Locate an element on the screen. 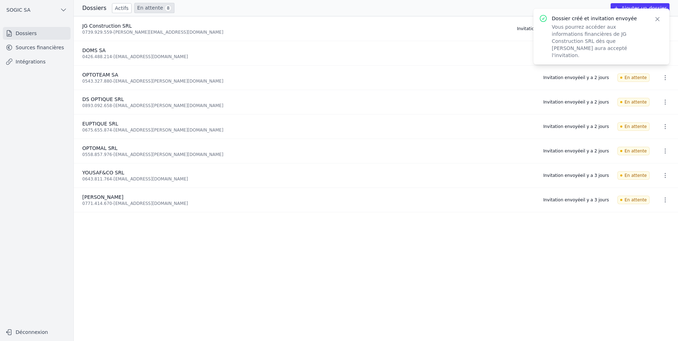  p: Dossier créé et invitation envoyée is located at coordinates (599, 18).